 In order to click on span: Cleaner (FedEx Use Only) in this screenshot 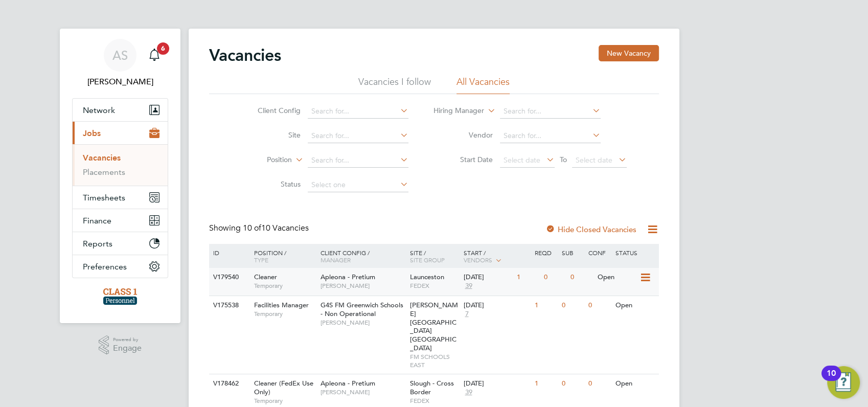, I will do `click(283, 387)`.